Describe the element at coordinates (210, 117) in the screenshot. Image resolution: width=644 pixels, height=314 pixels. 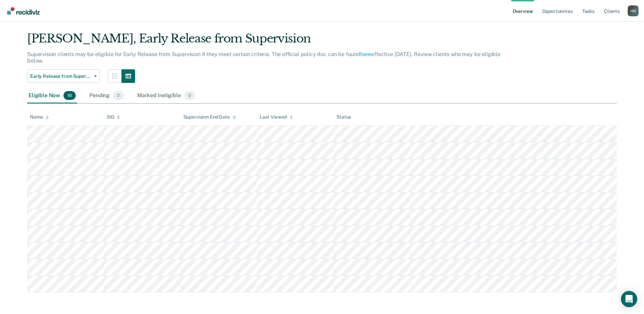
I see `div: Supervision End Date` at that location.